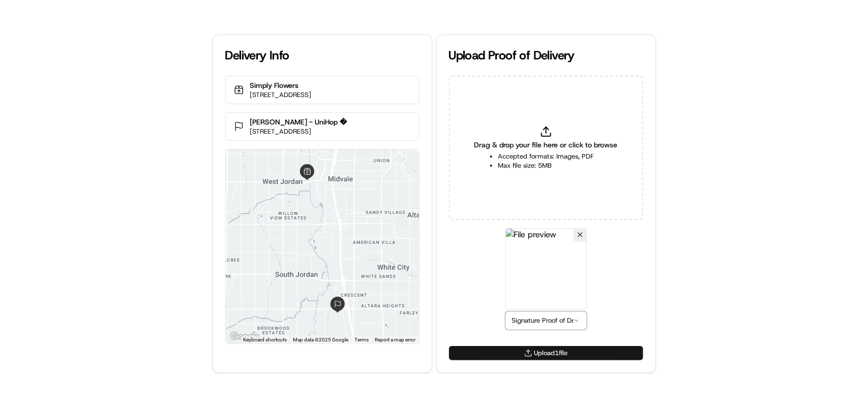  What do you see at coordinates (321, 340) in the screenshot?
I see `span: Map data ©2025 Google` at bounding box center [321, 340].